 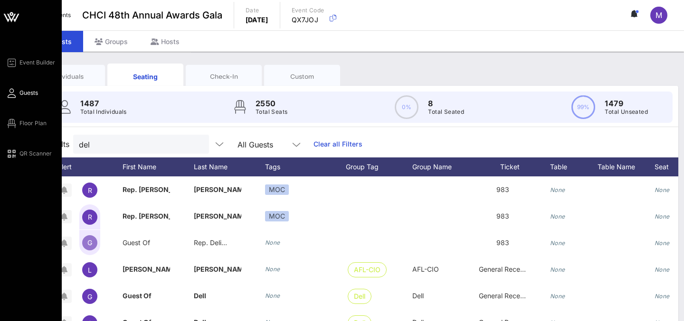 What do you see at coordinates (271, 112) in the screenshot?
I see `p: Total Seats` at bounding box center [271, 112].